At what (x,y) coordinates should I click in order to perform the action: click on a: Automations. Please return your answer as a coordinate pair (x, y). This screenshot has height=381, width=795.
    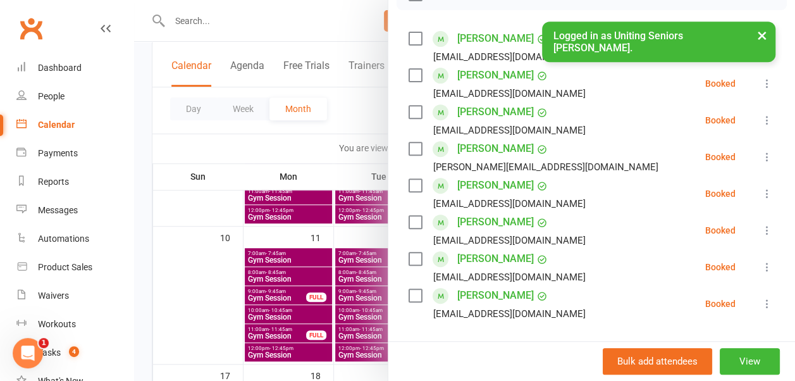
    Looking at the image, I should click on (75, 238).